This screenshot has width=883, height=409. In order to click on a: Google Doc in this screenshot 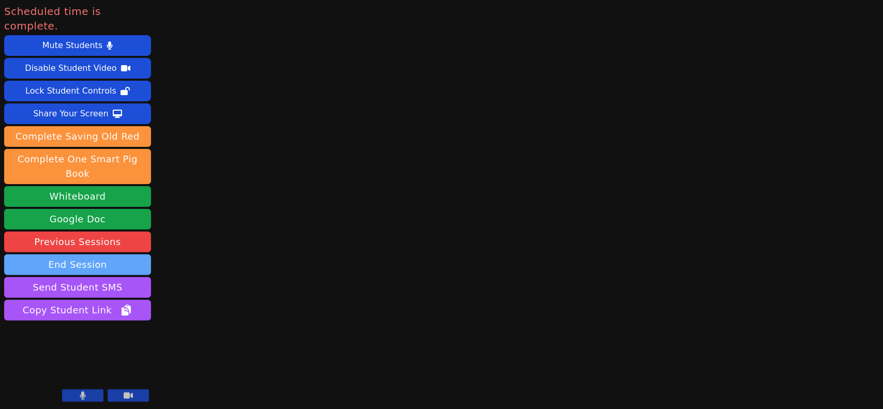, I will do `click(78, 219)`.